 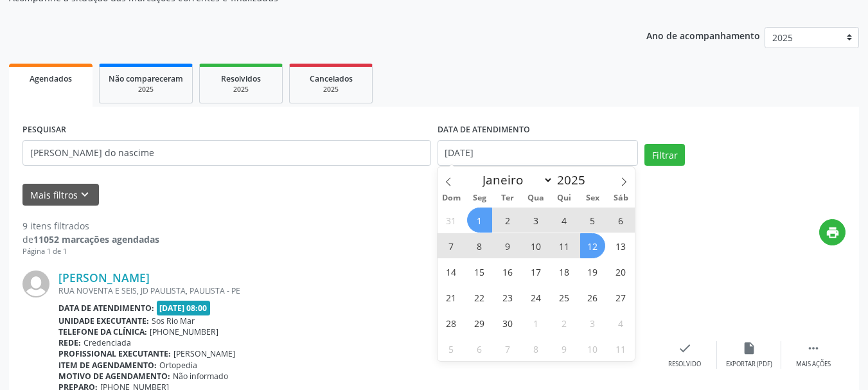 What do you see at coordinates (664, 155) in the screenshot?
I see `button: Filtrar` at bounding box center [664, 155].